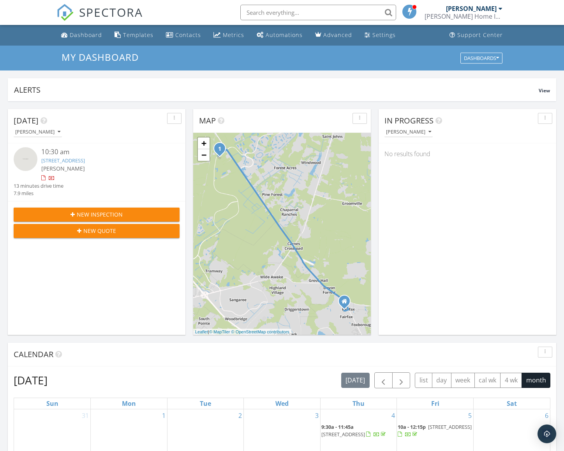  I want to click on button: New Quote, so click(97, 231).